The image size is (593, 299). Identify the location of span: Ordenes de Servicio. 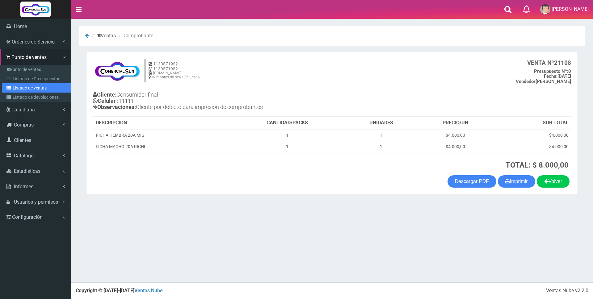
(33, 42).